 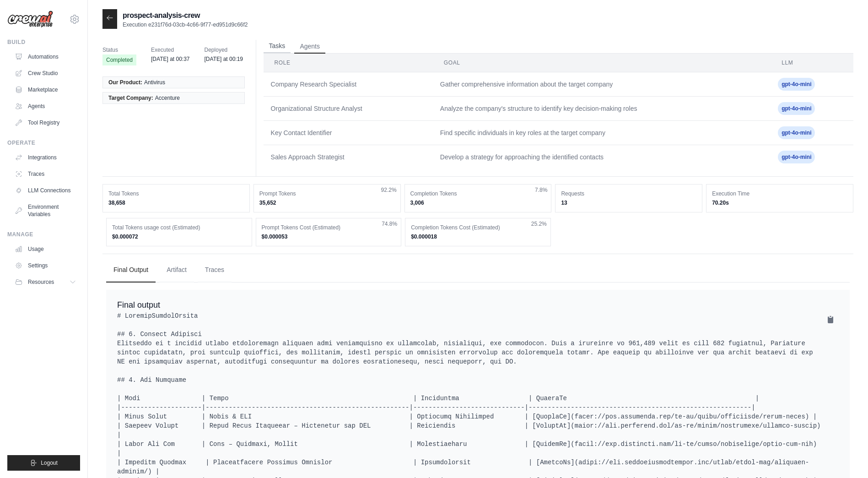 What do you see at coordinates (45, 282) in the screenshot?
I see `button: Resources` at bounding box center [45, 282].